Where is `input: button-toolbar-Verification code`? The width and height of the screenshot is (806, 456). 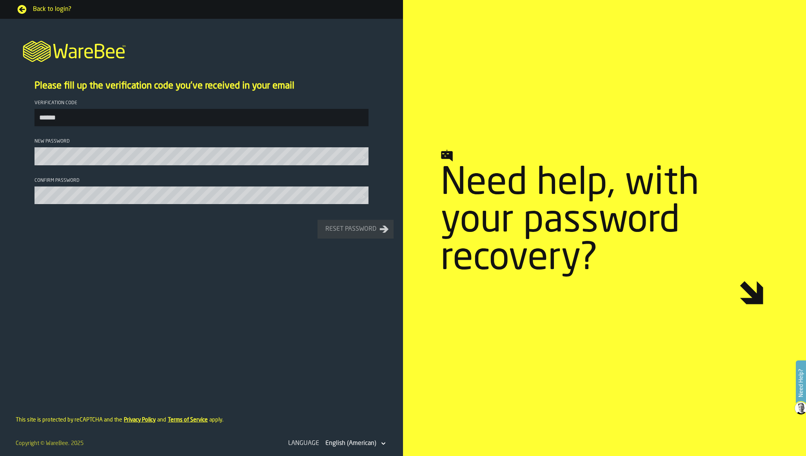
input: button-toolbar-Verification code is located at coordinates (202, 118).